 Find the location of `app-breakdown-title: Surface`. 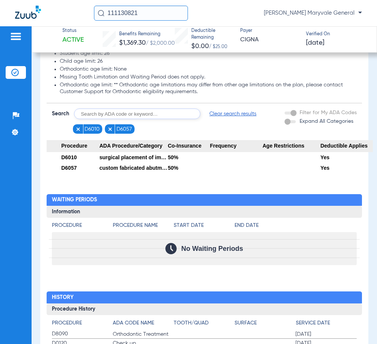

app-breakdown-title: Surface is located at coordinates (265, 325).